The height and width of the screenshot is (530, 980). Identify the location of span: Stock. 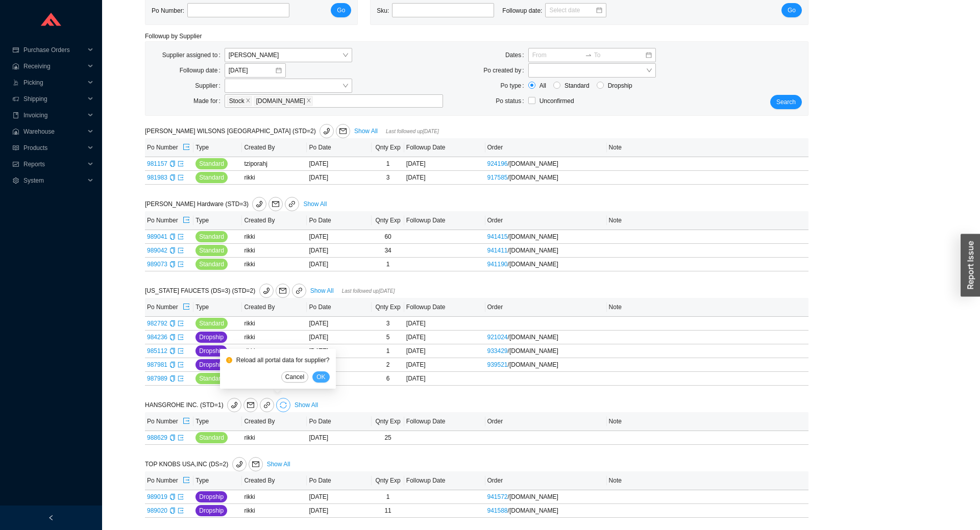
(237, 101).